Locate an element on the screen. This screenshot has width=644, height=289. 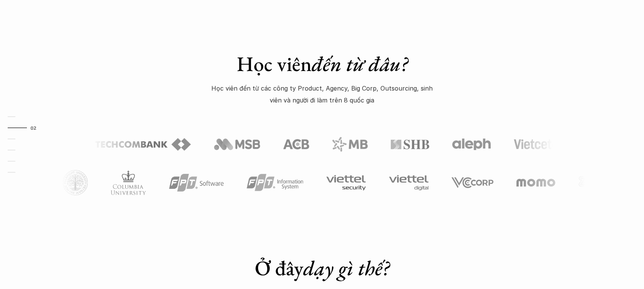
h1: Học viên is located at coordinates (322, 64).